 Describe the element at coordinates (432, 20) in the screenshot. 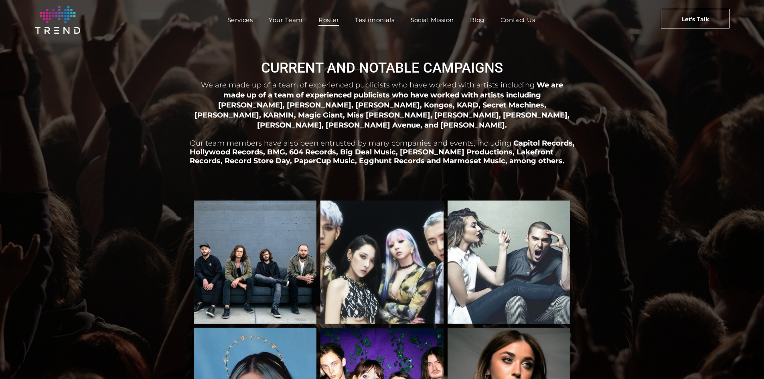

I see `a: Social Mission` at that location.